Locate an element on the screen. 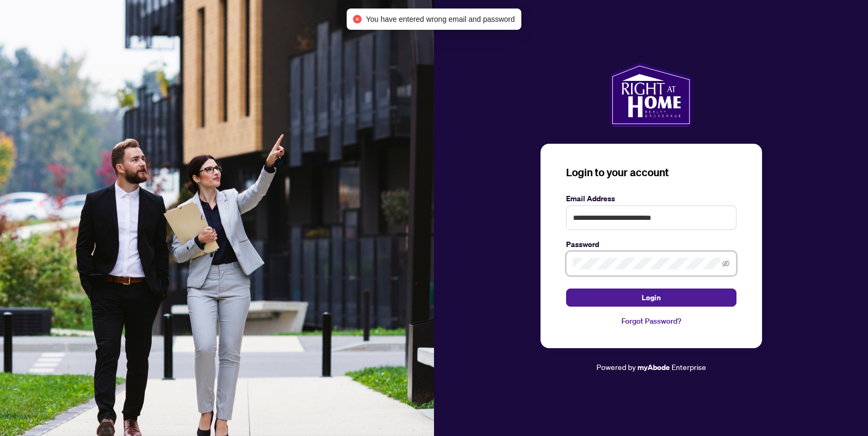 The height and width of the screenshot is (436, 868). span: Login is located at coordinates (651, 298).